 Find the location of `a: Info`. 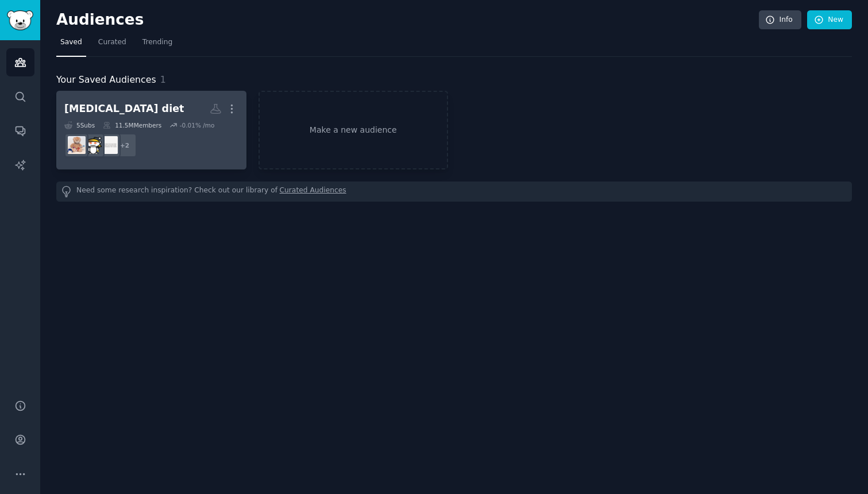

a: Info is located at coordinates (780, 20).